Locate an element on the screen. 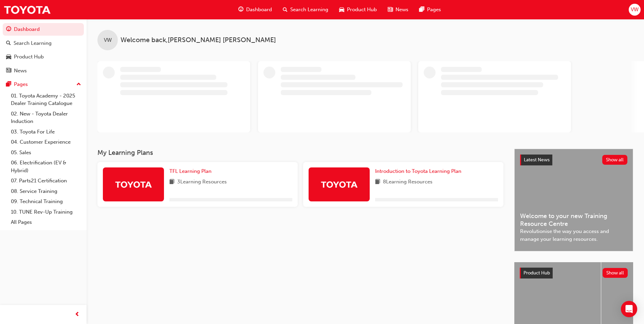 The image size is (644, 324). span: 3 Learning Resources is located at coordinates (202, 182).